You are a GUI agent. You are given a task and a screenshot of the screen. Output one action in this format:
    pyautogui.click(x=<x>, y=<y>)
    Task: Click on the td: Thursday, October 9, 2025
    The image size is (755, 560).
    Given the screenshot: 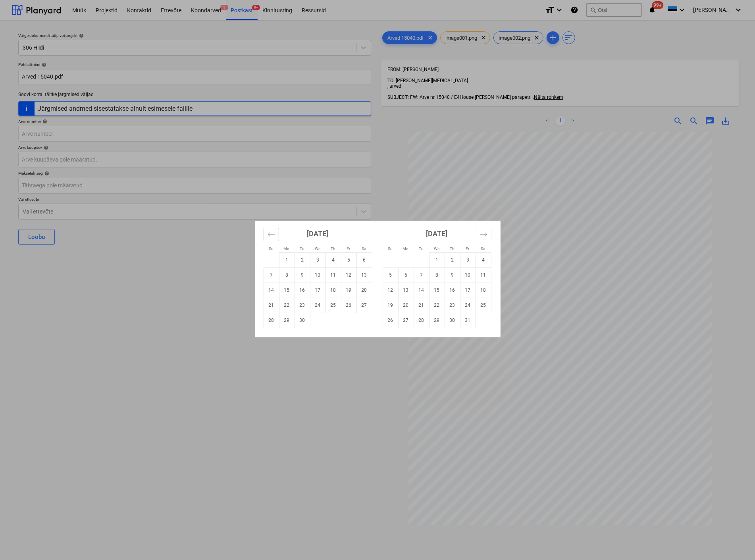 What is the action you would take?
    pyautogui.click(x=452, y=275)
    